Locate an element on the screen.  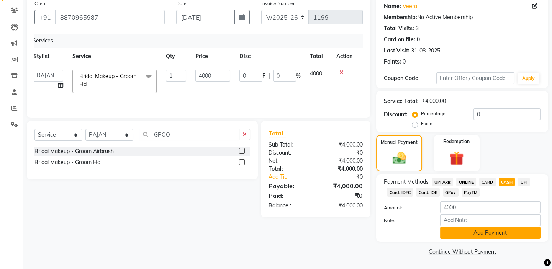
div: Coupon Code is located at coordinates (410, 78).